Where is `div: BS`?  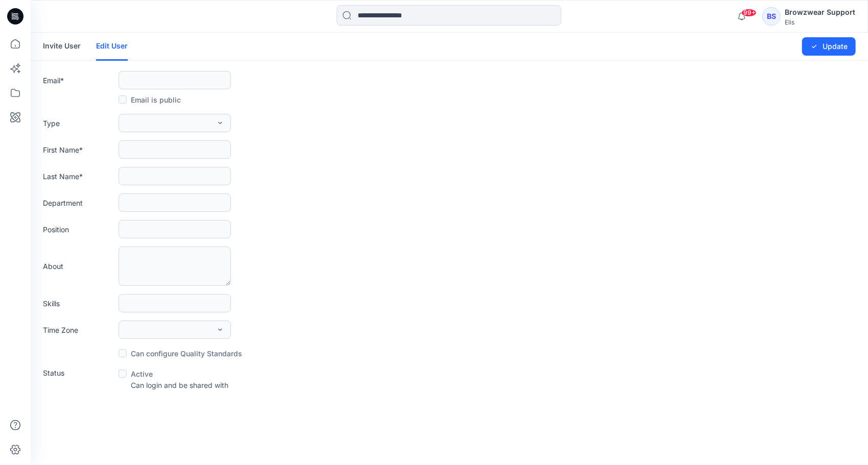
div: BS is located at coordinates (771, 16).